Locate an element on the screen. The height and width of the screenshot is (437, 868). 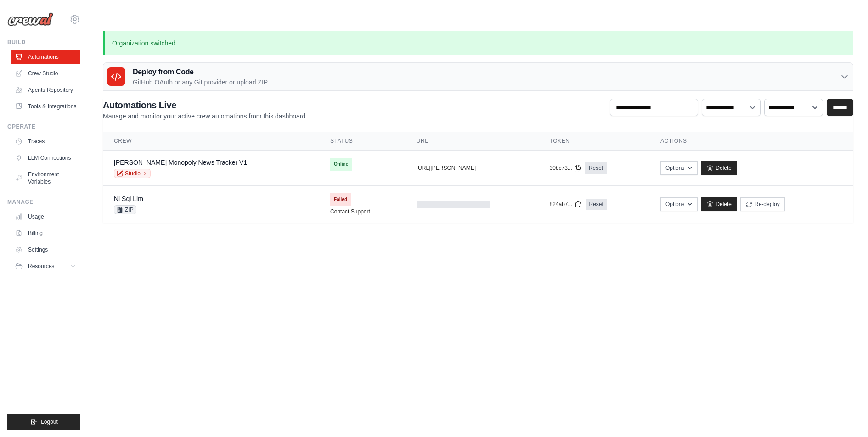
th: Status is located at coordinates (363, 141).